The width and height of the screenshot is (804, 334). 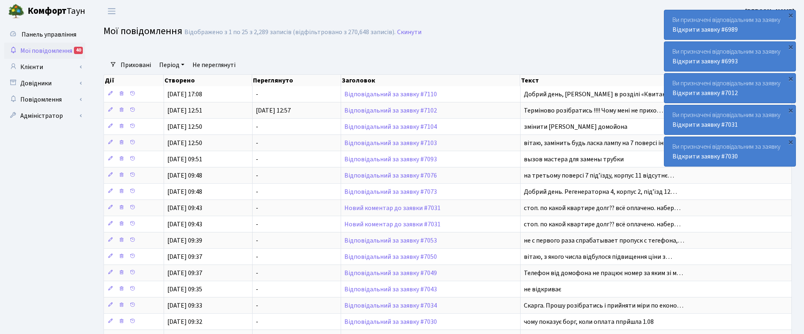 I want to click on a: Відповідальний за заявку #7073, so click(x=391, y=192).